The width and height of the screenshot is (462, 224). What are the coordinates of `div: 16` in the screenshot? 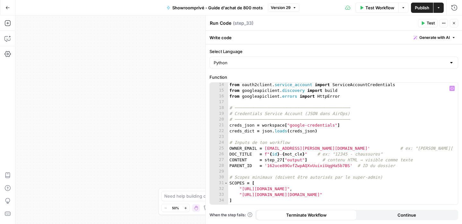 It's located at (219, 96).